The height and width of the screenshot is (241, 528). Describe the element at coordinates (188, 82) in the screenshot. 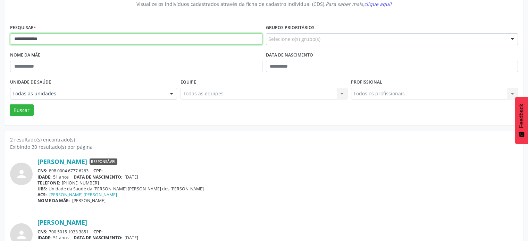

I see `label: Equipe` at that location.